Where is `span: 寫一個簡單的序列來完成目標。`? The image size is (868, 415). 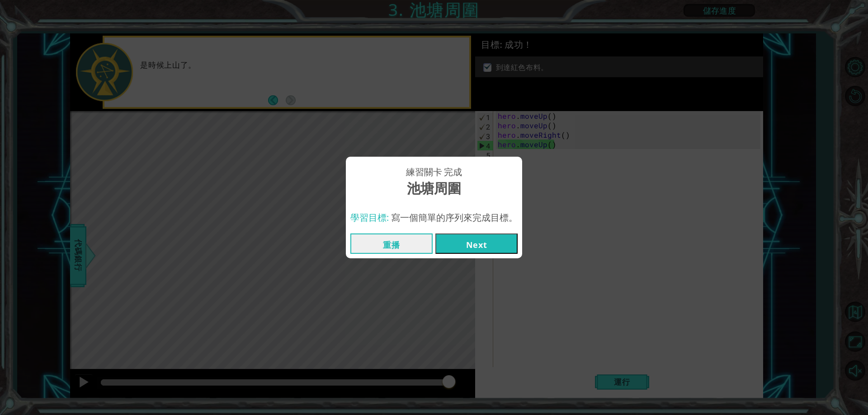
span: 寫一個簡單的序列來完成目標。 is located at coordinates (454, 217).